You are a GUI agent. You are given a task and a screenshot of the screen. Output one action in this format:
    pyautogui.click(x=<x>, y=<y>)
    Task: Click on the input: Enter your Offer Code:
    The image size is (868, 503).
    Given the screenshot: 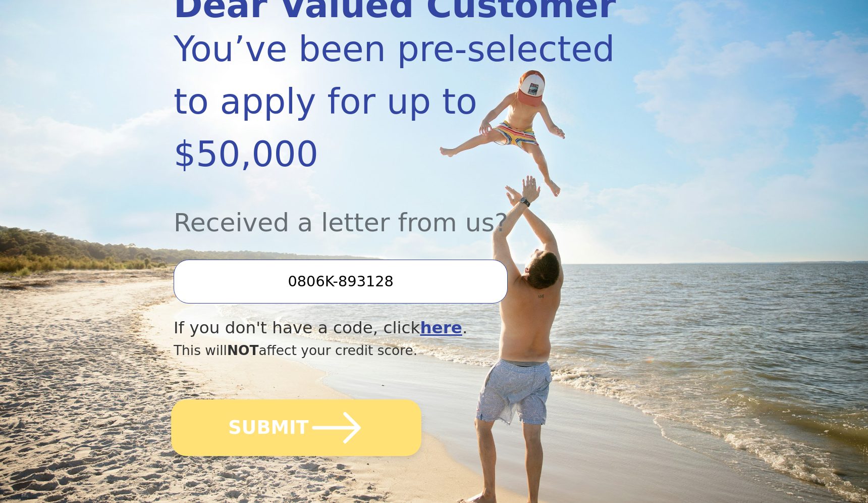 What is the action you would take?
    pyautogui.click(x=341, y=281)
    